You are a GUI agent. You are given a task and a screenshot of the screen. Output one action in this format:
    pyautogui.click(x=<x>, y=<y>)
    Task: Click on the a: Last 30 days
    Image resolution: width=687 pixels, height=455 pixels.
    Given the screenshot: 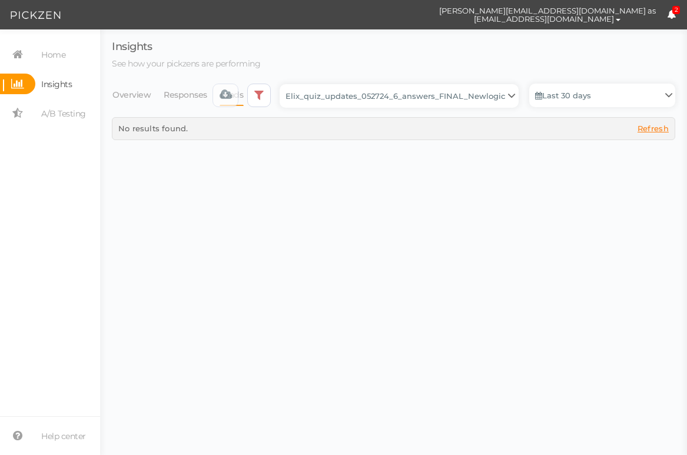 What is the action you would take?
    pyautogui.click(x=602, y=95)
    